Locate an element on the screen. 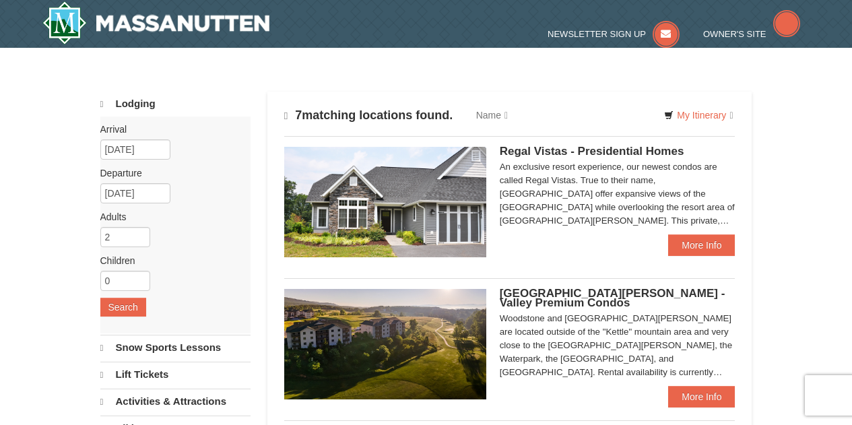 The width and height of the screenshot is (852, 425). a: Lodging is located at coordinates (175, 104).